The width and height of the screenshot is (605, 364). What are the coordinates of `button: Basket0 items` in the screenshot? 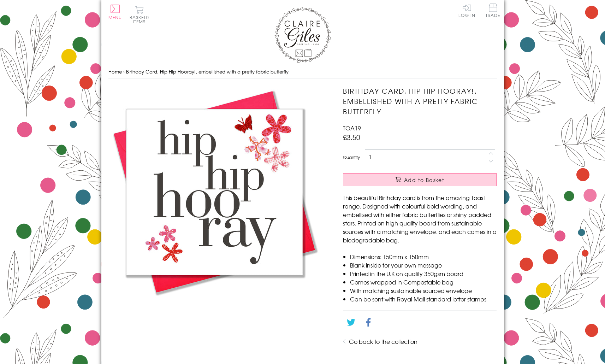 It's located at (139, 15).